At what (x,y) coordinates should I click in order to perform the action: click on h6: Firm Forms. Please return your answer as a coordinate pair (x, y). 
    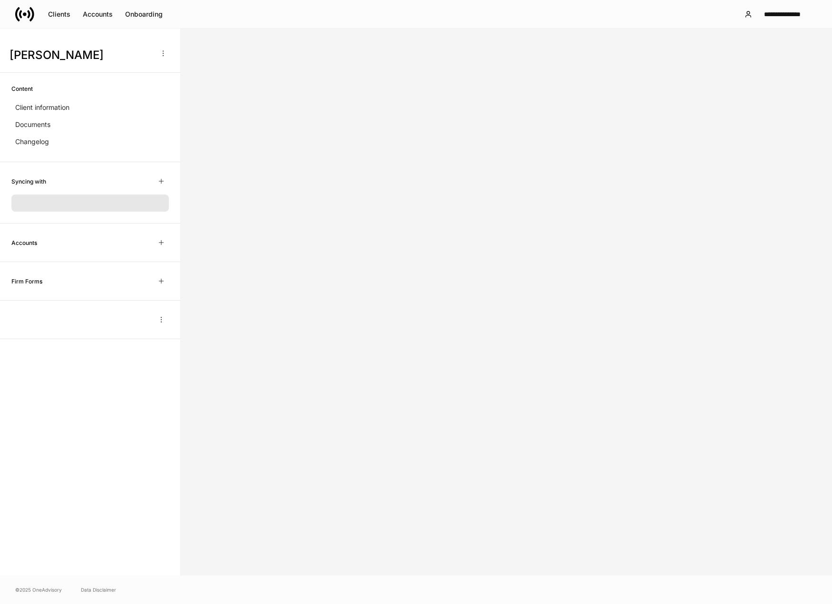
    Looking at the image, I should click on (27, 281).